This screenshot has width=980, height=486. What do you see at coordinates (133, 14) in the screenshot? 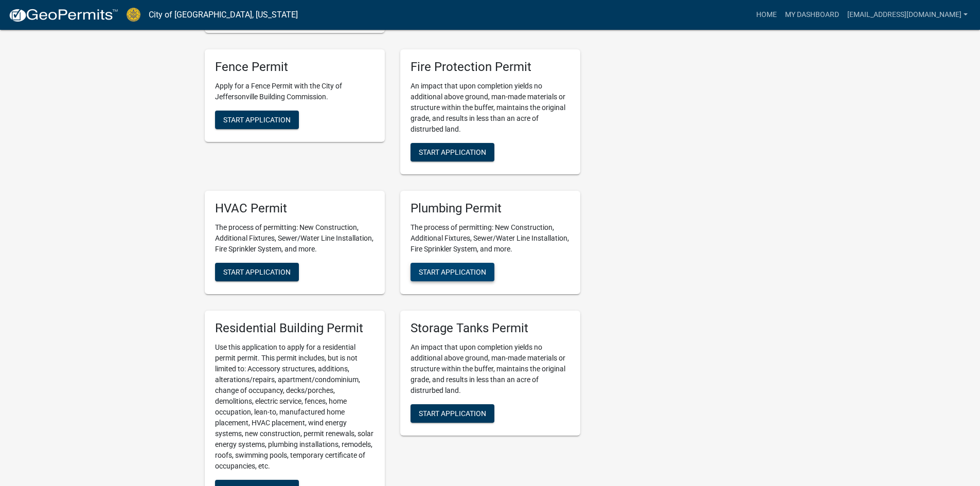
I see `img: City of Jeffersonville, Indiana` at bounding box center [133, 14].